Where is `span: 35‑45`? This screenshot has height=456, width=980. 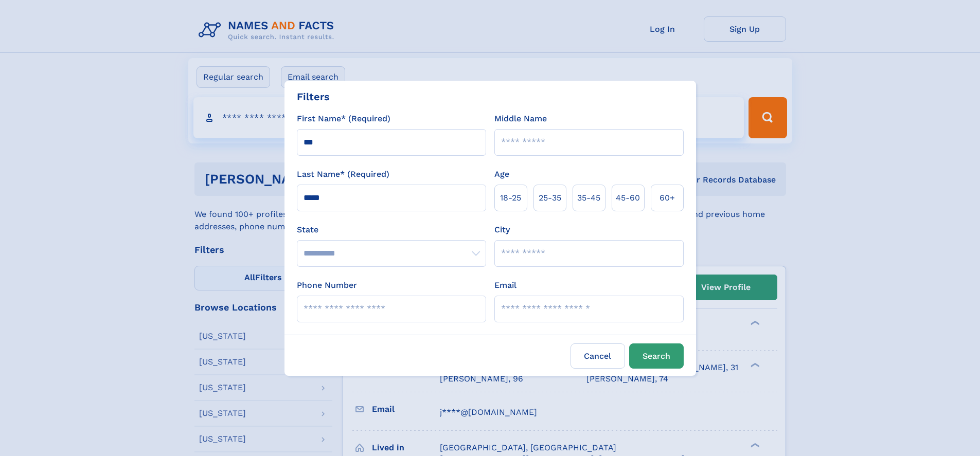
span: 35‑45 is located at coordinates (588, 198).